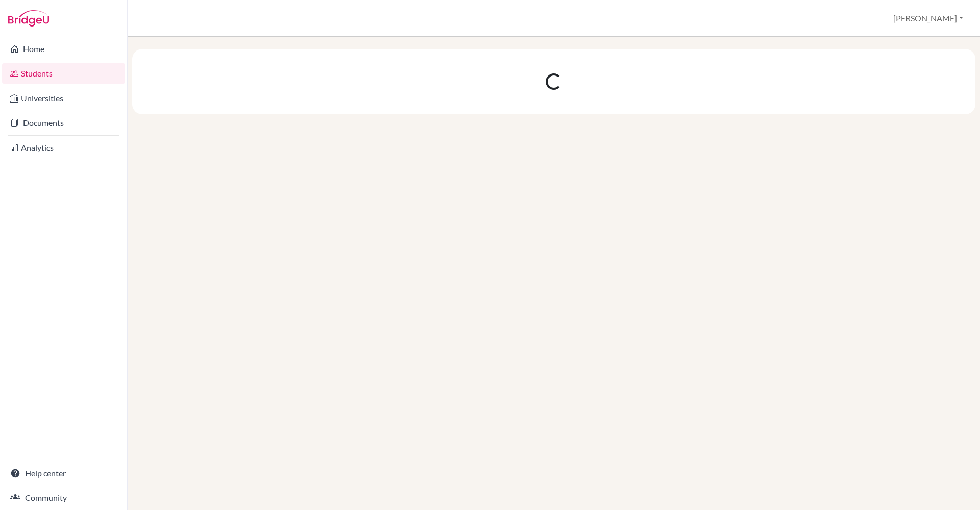 The image size is (980, 510). I want to click on a: Community, so click(63, 498).